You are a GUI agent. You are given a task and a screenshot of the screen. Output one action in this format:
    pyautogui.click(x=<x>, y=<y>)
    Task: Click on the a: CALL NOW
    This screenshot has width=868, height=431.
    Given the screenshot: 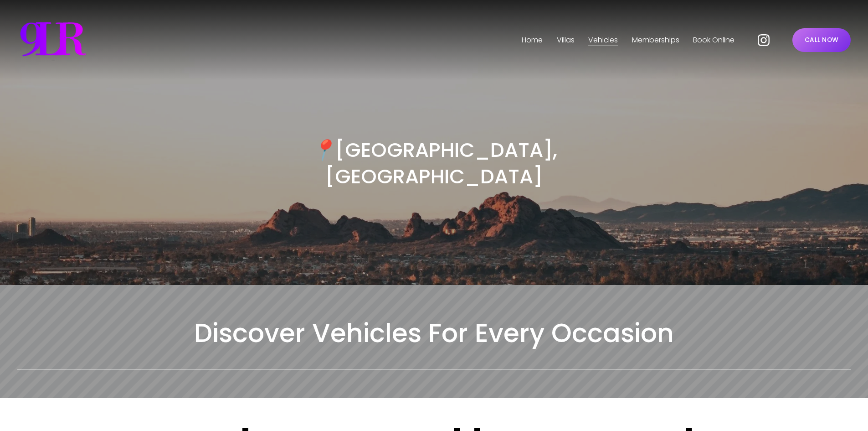 What is the action you would take?
    pyautogui.click(x=822, y=40)
    